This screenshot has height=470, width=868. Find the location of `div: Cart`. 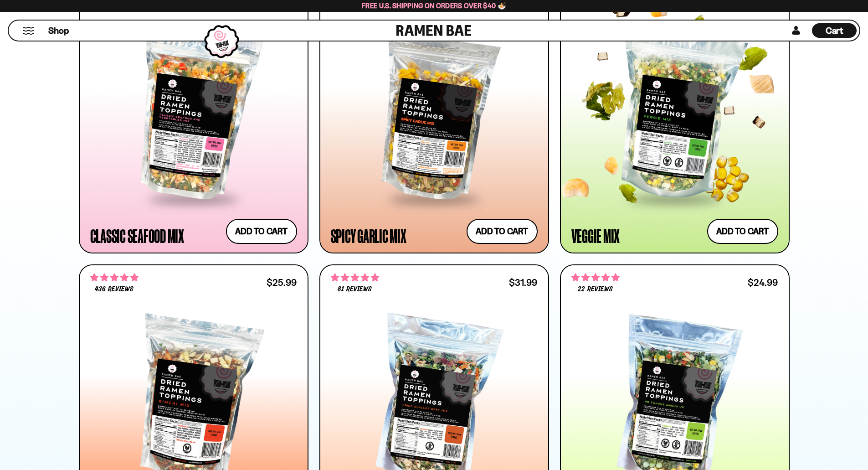

div: Cart is located at coordinates (834, 31).